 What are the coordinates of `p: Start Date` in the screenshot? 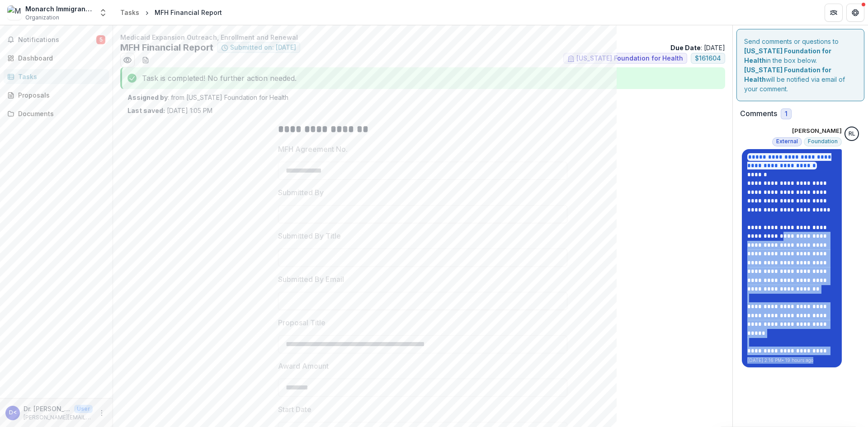 It's located at (295, 409).